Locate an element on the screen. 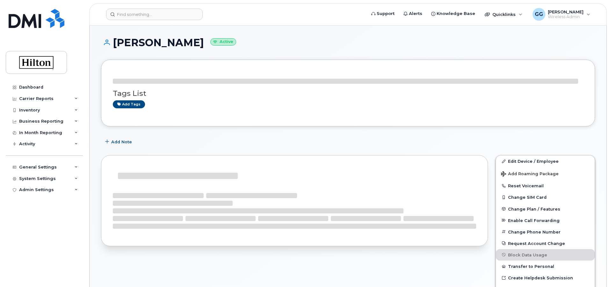  button: Change Plan / Features is located at coordinates (545, 209).